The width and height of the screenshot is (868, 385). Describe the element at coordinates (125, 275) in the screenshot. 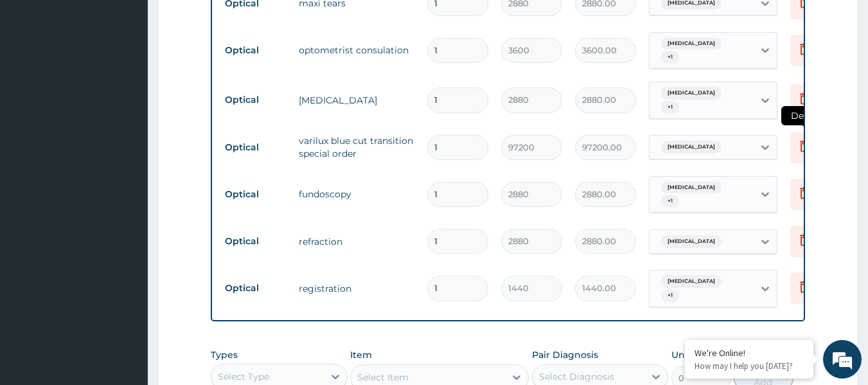

I see `textarea: Type your message and hit 'Enter'` at that location.